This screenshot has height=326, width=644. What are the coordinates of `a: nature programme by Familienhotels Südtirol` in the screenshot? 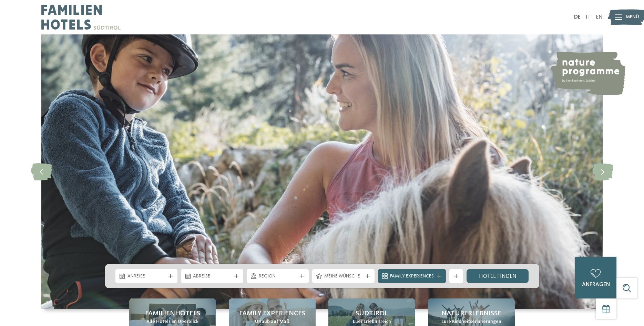 It's located at (587, 73).